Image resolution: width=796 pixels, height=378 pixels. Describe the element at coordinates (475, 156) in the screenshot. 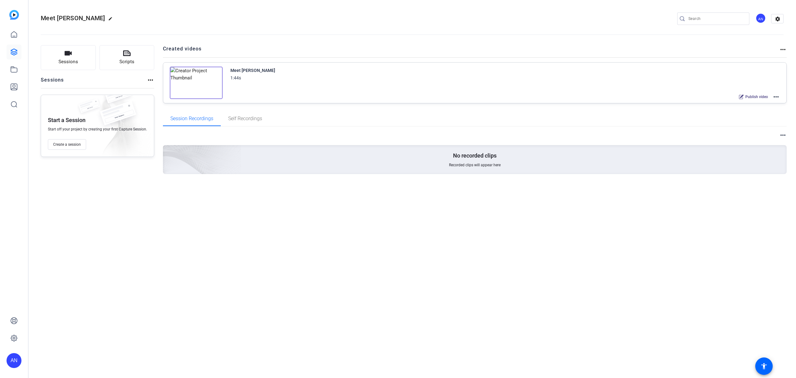

I see `p: No recorded clips` at that location.